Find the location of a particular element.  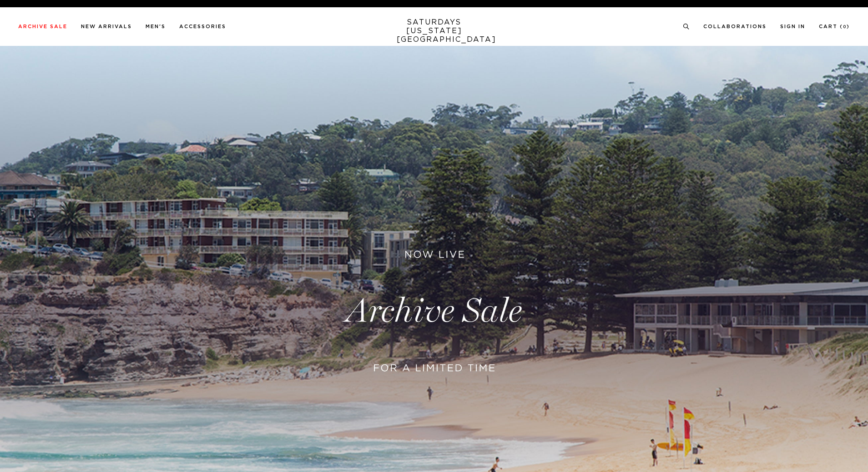

a: New Arrivals is located at coordinates (106, 27).